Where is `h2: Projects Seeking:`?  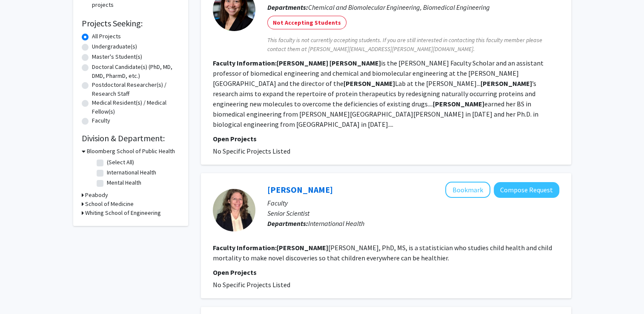
h2: Projects Seeking: is located at coordinates (131, 24).